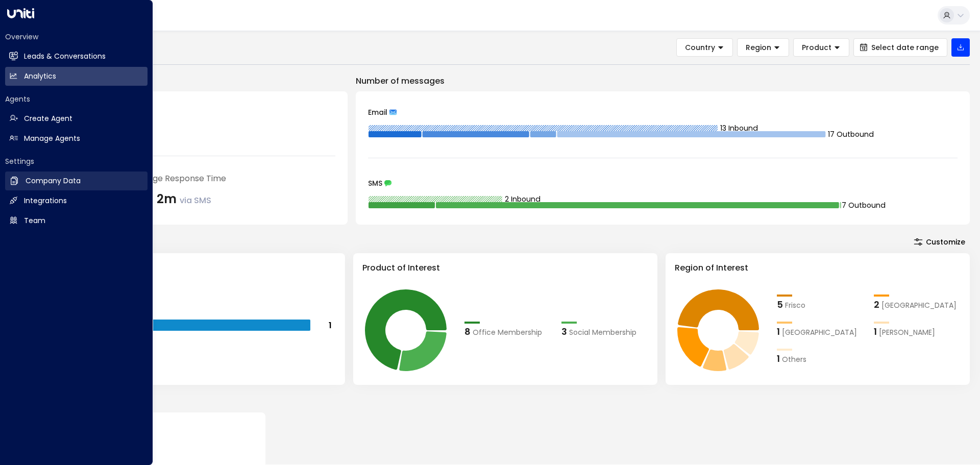  I want to click on button: Customize, so click(939, 242).